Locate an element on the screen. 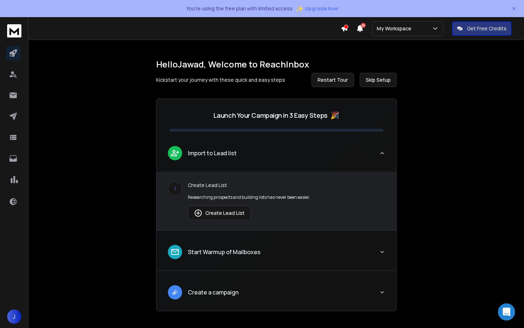 This screenshot has height=328, width=524. button: leadCreate a campaign is located at coordinates (276, 295).